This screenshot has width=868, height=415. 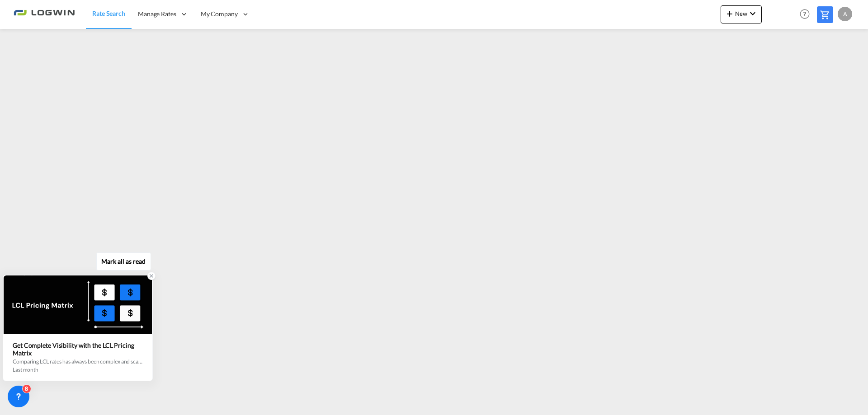 What do you see at coordinates (845, 14) in the screenshot?
I see `div: A` at bounding box center [845, 14].